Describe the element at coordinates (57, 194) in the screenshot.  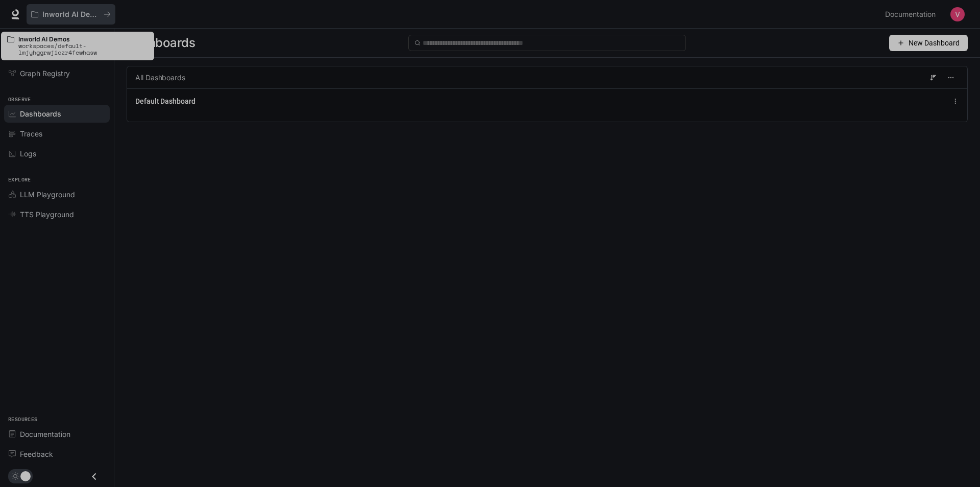
I see `a: LLM Playground` at that location.